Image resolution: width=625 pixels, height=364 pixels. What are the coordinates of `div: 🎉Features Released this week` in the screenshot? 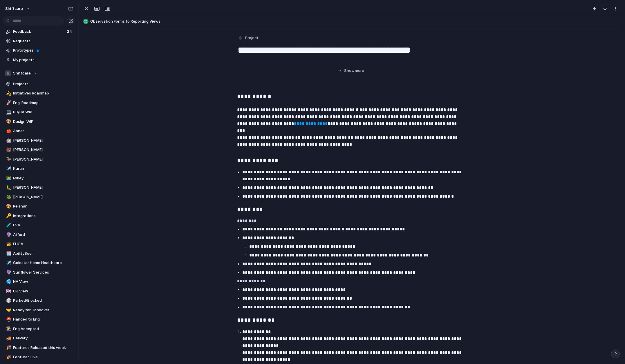 It's located at (39, 348).